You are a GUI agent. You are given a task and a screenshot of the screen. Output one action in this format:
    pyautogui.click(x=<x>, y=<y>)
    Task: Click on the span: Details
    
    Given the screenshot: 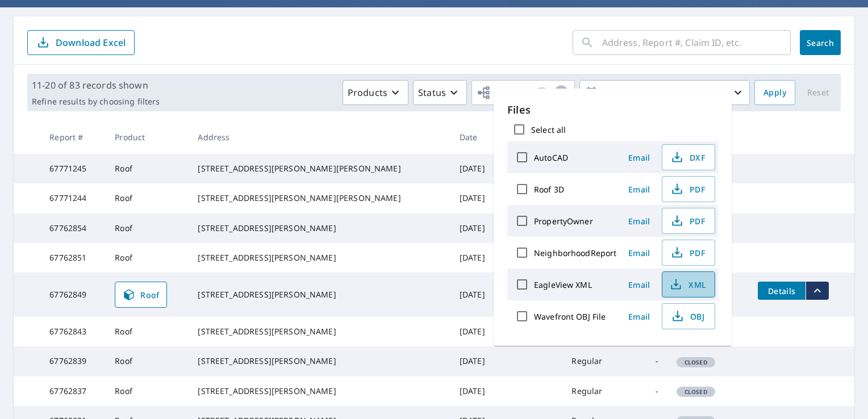 What is the action you would take?
    pyautogui.click(x=782, y=291)
    